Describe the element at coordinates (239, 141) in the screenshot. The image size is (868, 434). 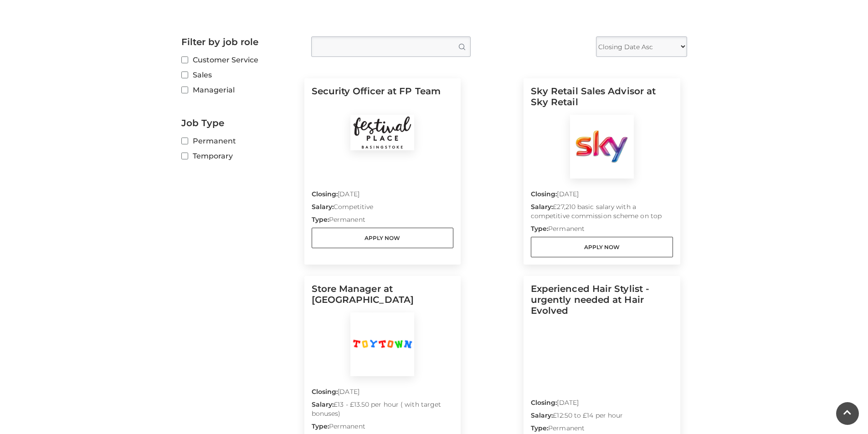
I see `label: Permanent` at that location.